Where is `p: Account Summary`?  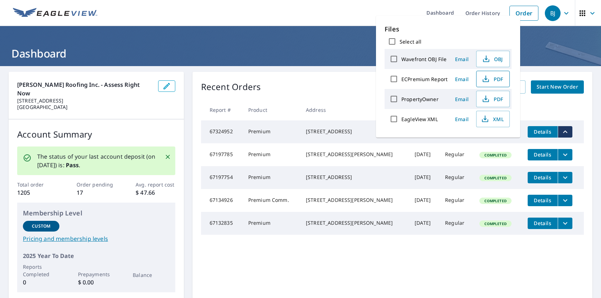 p: Account Summary is located at coordinates (96, 135).